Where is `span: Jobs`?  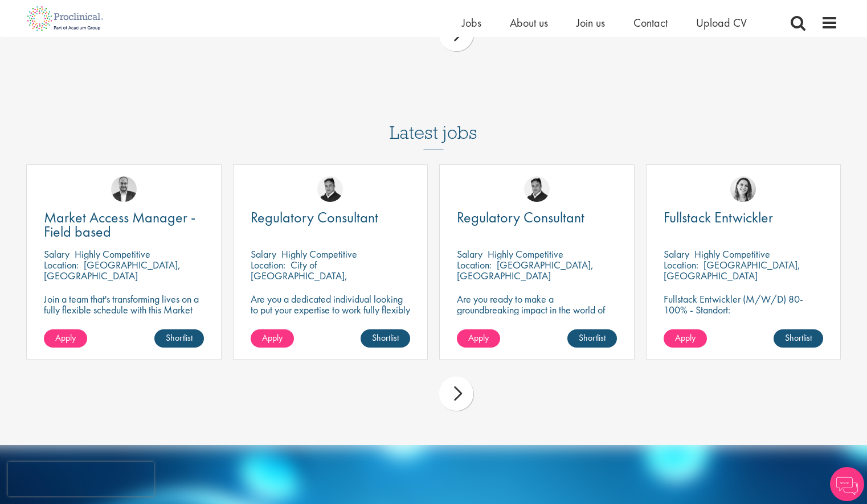 span: Jobs is located at coordinates (472, 23).